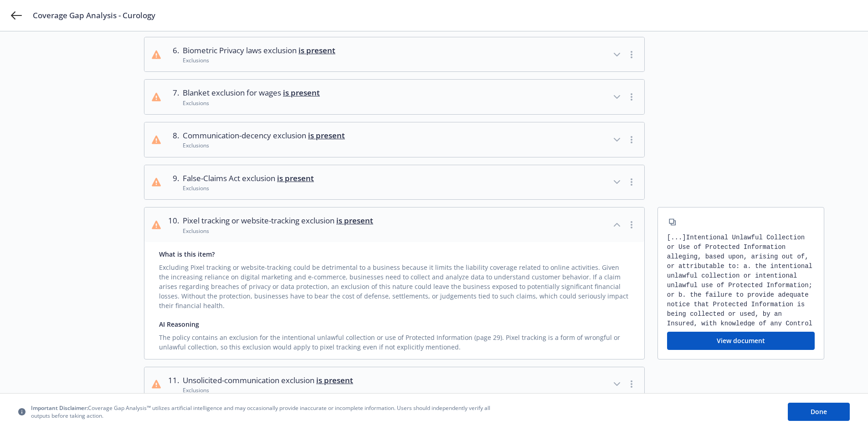  What do you see at coordinates (394, 182) in the screenshot?
I see `button: 9.False-Claims Act exclusion is presentExclusions` at bounding box center [394, 182].